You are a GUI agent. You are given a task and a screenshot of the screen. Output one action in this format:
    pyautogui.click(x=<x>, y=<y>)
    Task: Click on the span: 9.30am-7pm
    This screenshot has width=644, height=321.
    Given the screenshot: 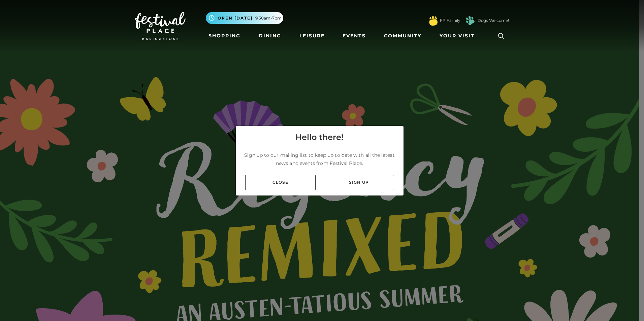 What is the action you would take?
    pyautogui.click(x=268, y=18)
    